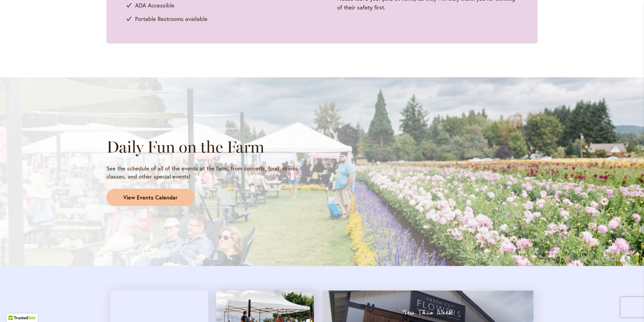  I want to click on span: View Events Calendar, so click(150, 197).